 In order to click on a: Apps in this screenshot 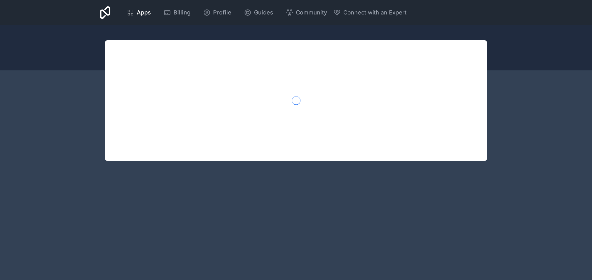, I will do `click(139, 13)`.